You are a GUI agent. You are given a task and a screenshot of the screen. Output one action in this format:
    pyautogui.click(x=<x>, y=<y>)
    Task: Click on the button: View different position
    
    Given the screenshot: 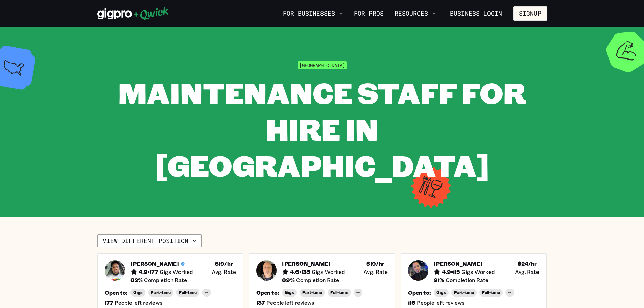 What is the action you would take?
    pyautogui.click(x=149, y=241)
    